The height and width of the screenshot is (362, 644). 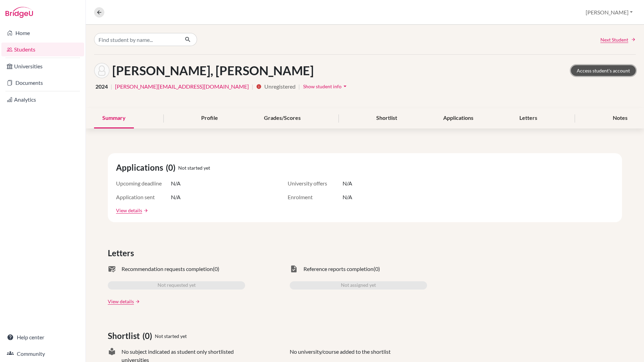 I want to click on a: Students, so click(x=42, y=49).